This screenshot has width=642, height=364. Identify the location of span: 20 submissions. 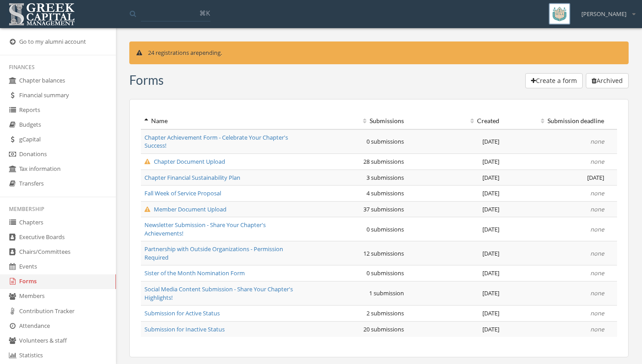
(383, 329).